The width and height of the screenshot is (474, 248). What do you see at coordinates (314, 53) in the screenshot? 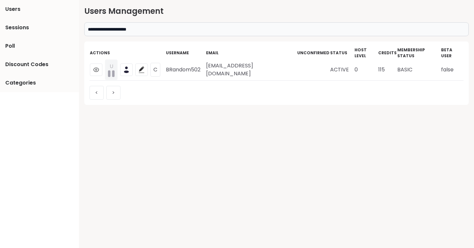
I see `th: Unconfirmed` at bounding box center [314, 53].